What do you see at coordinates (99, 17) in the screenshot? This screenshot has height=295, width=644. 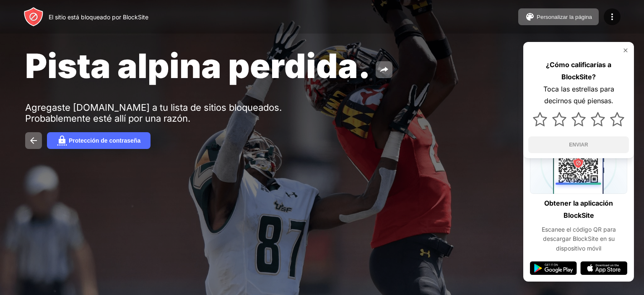 I see `font: El sitio está bloqueado por BlockSite` at bounding box center [99, 17].